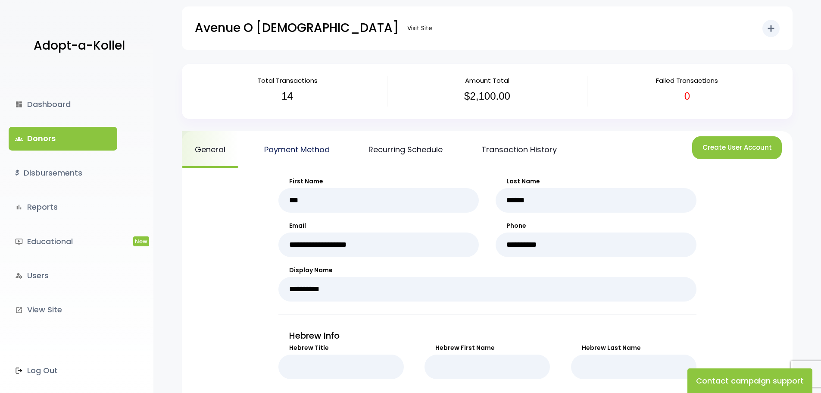 The height and width of the screenshot is (393, 821). I want to click on button: Contact campaign support, so click(750, 380).